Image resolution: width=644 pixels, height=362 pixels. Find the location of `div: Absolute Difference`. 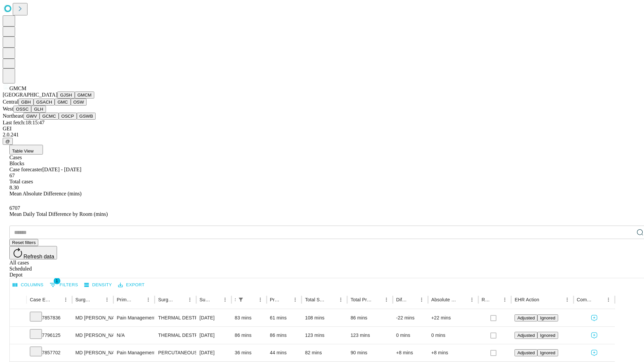

div: Absolute Difference is located at coordinates (444, 299).